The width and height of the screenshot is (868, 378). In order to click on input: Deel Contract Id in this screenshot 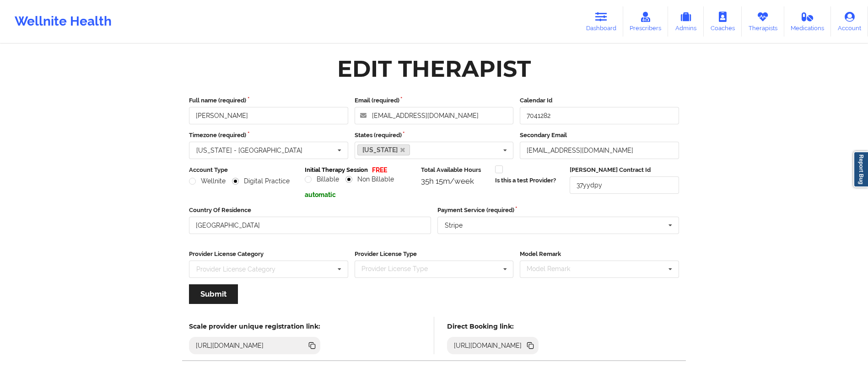, I will do `click(624, 185)`.